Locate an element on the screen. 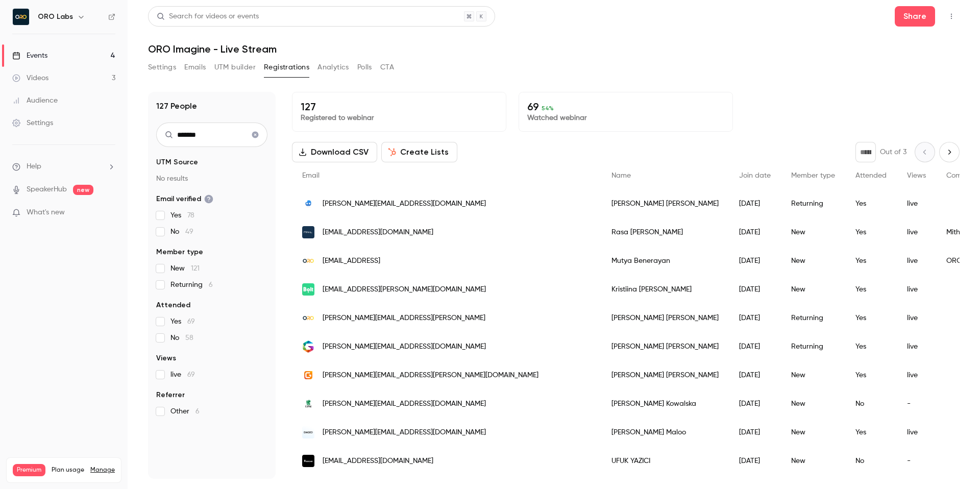 This screenshot has height=489, width=980. span: Yes is located at coordinates (182, 215).